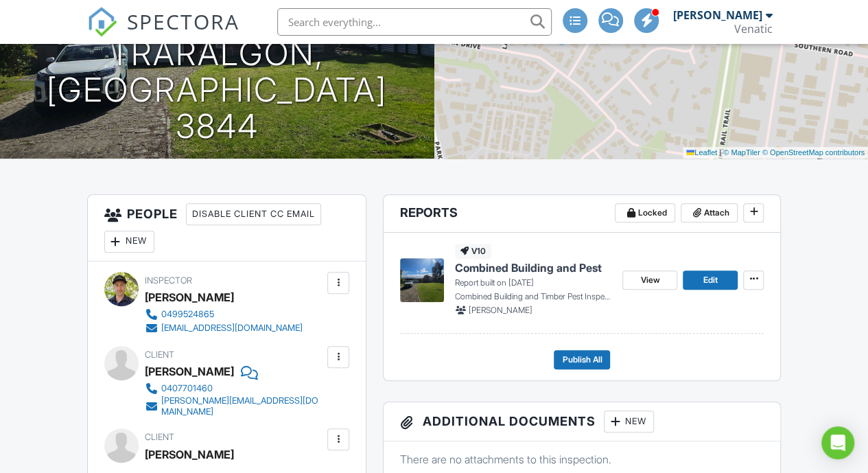 This screenshot has width=868, height=473. I want to click on h3: People, so click(227, 228).